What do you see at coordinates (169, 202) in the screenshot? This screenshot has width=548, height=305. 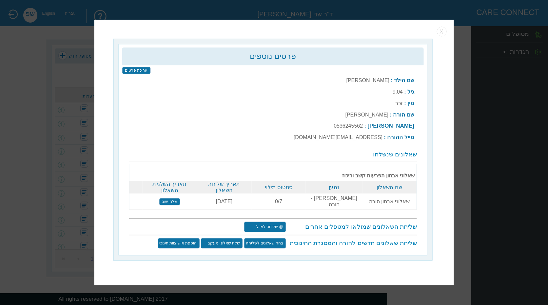 I see `input: שלח שוב` at bounding box center [169, 202].